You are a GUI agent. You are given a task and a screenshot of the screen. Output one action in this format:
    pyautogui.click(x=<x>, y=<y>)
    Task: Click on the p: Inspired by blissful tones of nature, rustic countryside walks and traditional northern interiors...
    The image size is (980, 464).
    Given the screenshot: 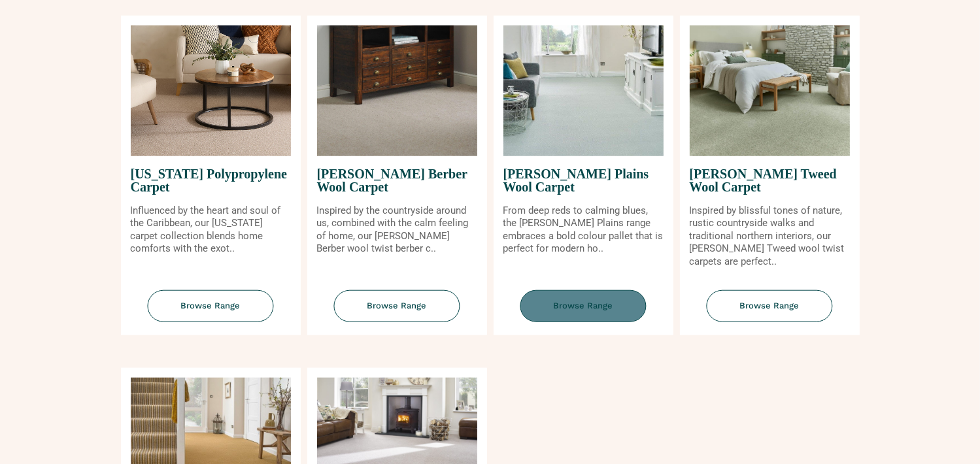 What is the action you would take?
    pyautogui.click(x=770, y=236)
    